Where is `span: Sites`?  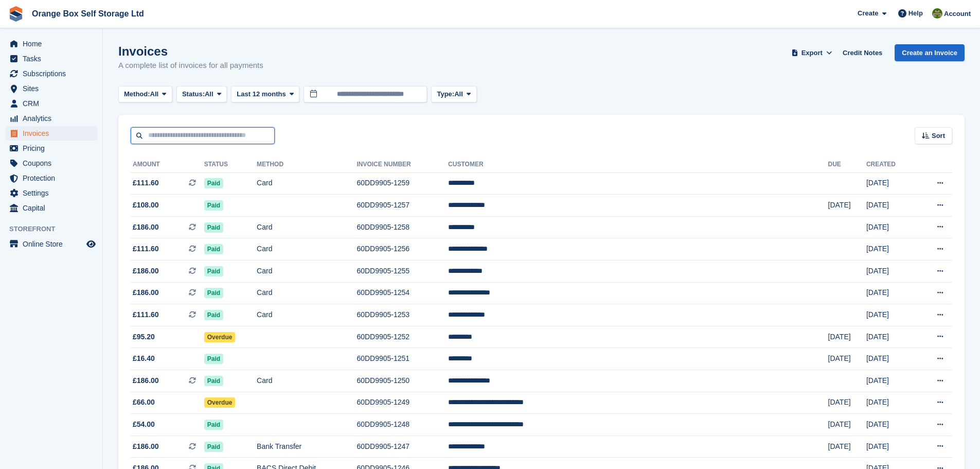 span: Sites is located at coordinates (53, 88).